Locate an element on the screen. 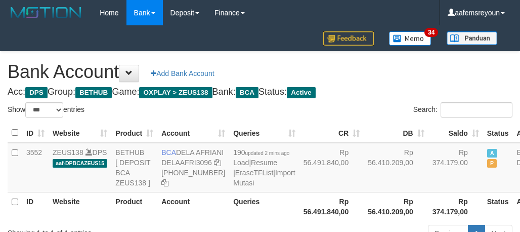 The height and width of the screenshot is (232, 520). a: ZEUS138 is located at coordinates (68, 152).